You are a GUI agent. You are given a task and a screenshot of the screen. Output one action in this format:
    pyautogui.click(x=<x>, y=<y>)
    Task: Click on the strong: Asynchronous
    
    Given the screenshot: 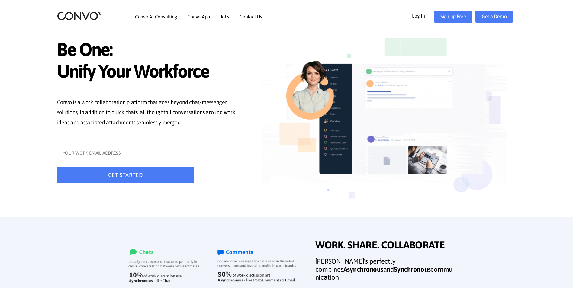 What is the action you would take?
    pyautogui.click(x=363, y=269)
    